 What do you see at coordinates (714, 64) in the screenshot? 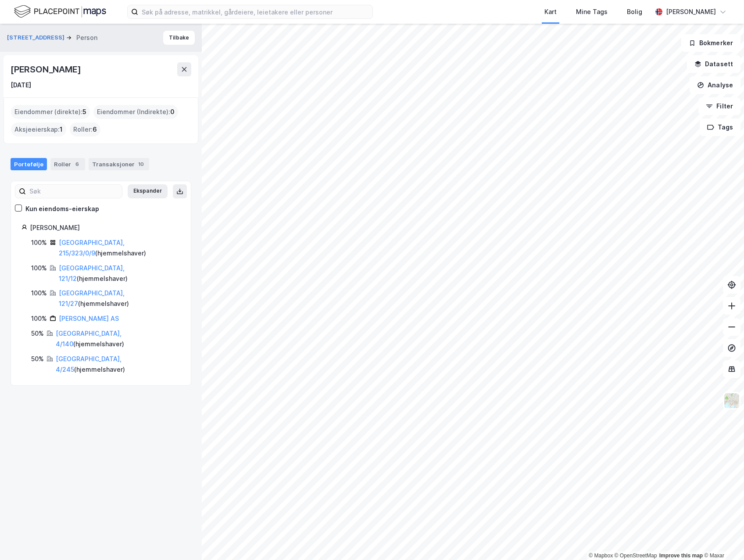
I see `button: Datasett` at bounding box center [714, 64].